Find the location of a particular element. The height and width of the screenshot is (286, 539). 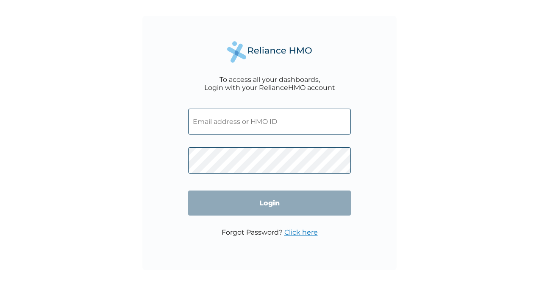

div: To access all your dashboards, Login with your RelianceHMO account is located at coordinates (270, 83).